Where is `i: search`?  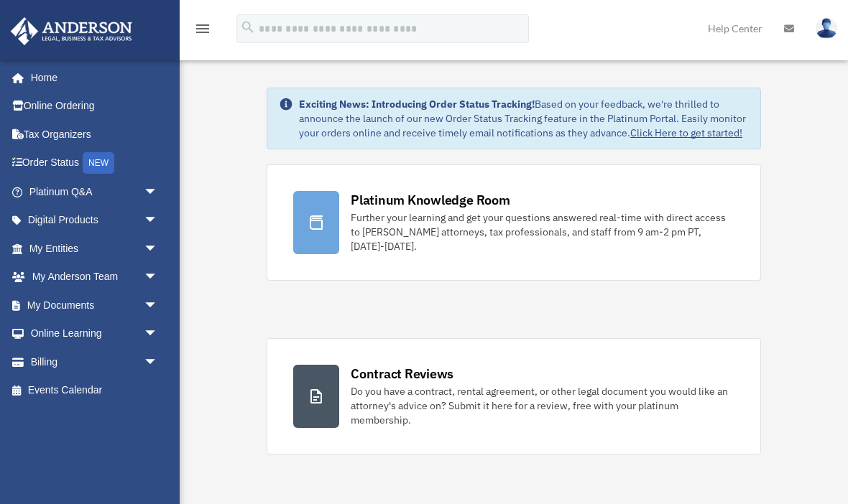
i: search is located at coordinates (248, 27).